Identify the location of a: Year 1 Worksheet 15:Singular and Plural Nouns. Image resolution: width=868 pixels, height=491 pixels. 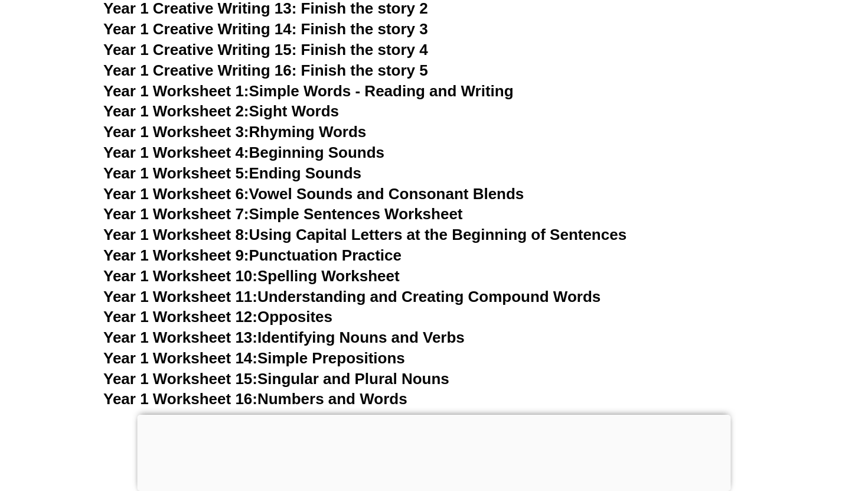
(277, 379).